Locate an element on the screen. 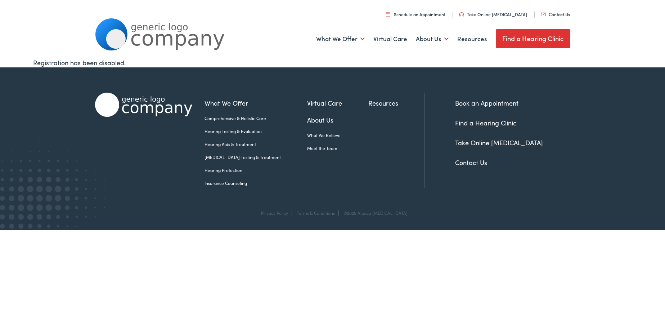  a: Meet the Team is located at coordinates (338, 148).